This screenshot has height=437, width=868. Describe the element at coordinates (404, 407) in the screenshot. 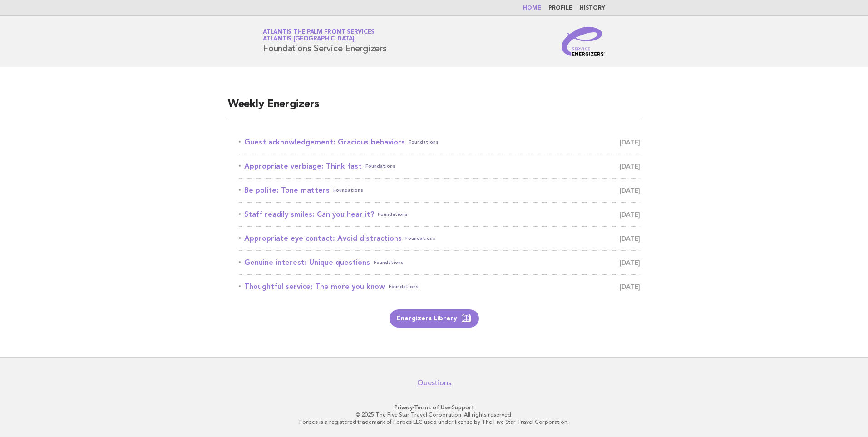

I see `a: Privacy` at that location.